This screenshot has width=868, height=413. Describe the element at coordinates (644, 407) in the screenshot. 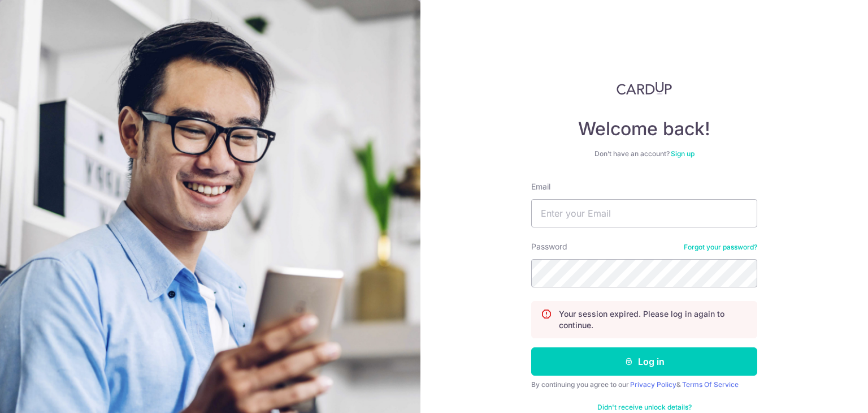

I see `a: Didn't receive unlock details?` at that location.